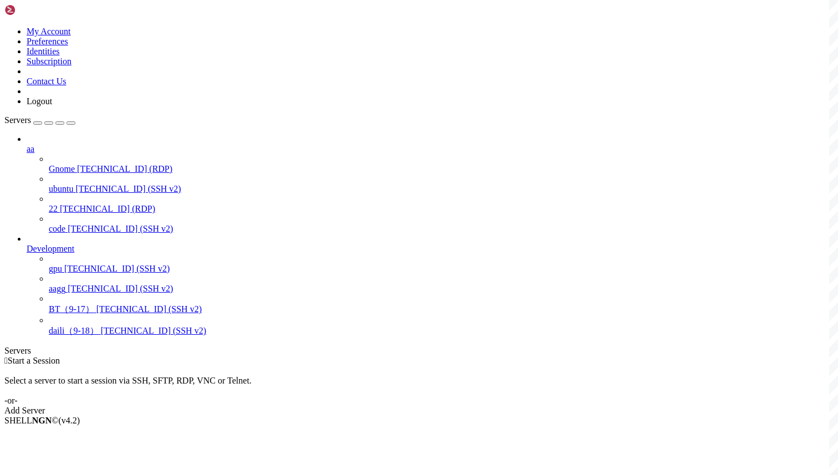 The width and height of the screenshot is (838, 475). I want to click on span: gpu, so click(55, 268).